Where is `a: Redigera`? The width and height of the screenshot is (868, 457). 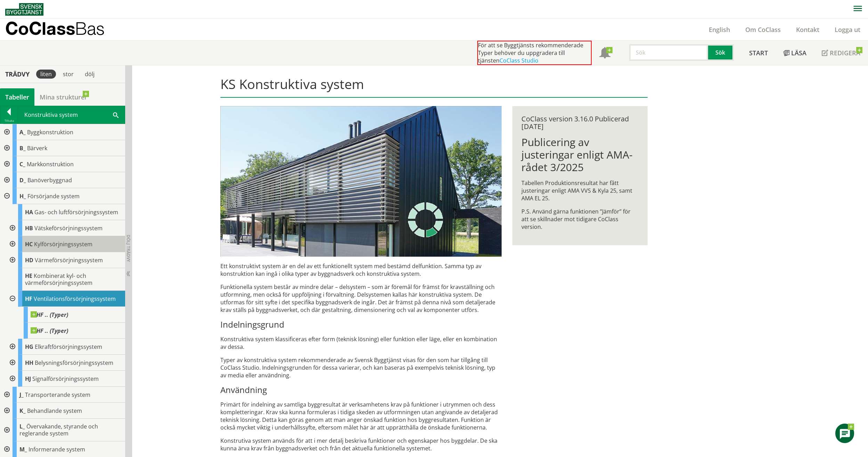
a: Redigera is located at coordinates (841, 53).